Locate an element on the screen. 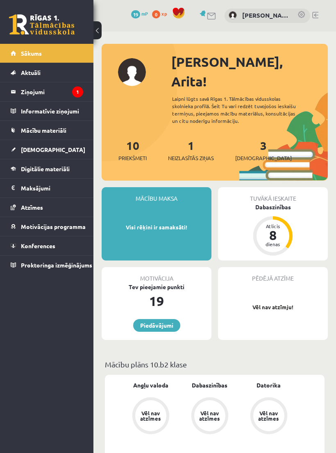 The image size is (336, 453). a: Angļu valoda is located at coordinates (151, 385).